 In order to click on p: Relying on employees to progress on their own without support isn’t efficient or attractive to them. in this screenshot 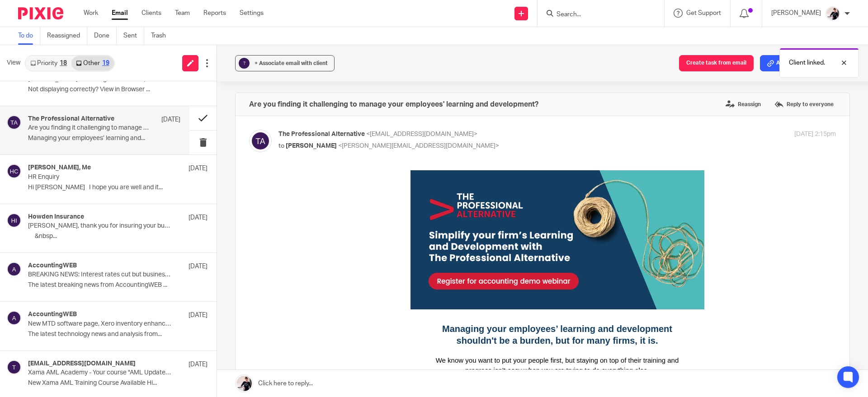, I will do `click(279, 224)`.